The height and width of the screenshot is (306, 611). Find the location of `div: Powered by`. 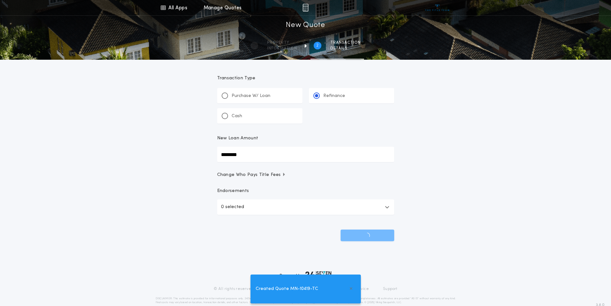

div: Powered by is located at coordinates (306, 275).